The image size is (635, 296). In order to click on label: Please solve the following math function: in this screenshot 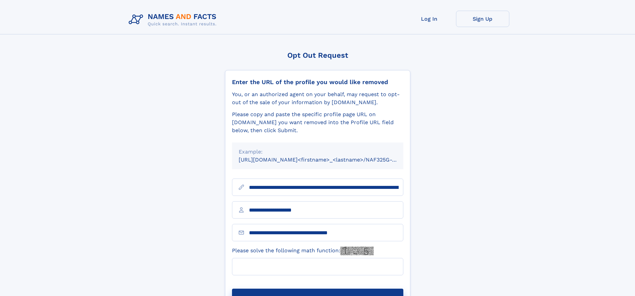, I will do `click(303, 251)`.